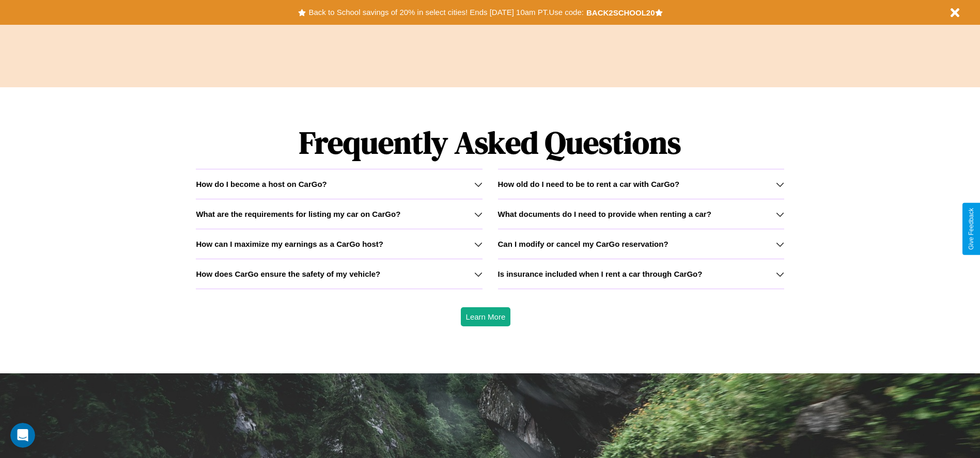 The height and width of the screenshot is (458, 980). I want to click on b: BACK2SCHOOL20, so click(621, 13).